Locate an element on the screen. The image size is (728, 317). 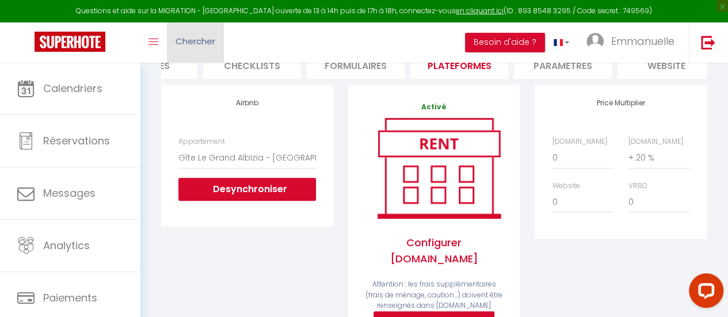
a: en cliquant ici is located at coordinates (479, 10).